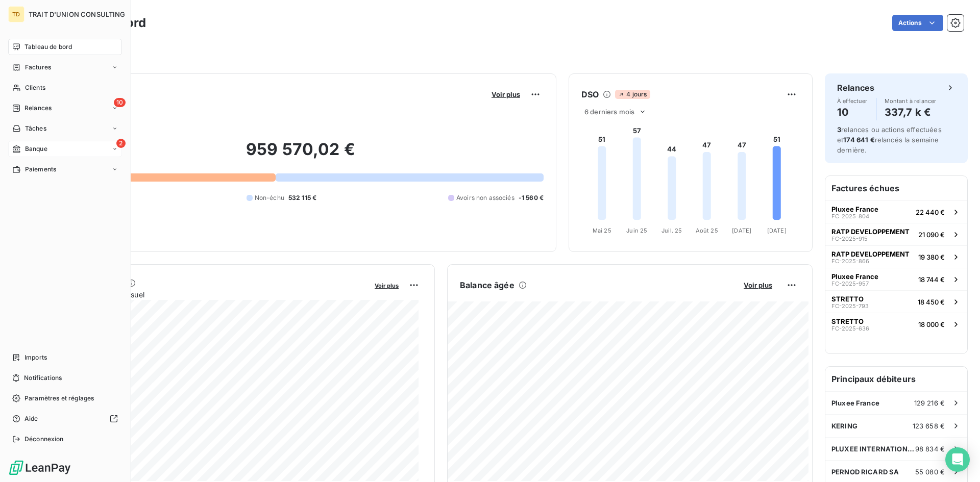 This screenshot has width=980, height=482. Describe the element at coordinates (897, 301) in the screenshot. I see `button: STRETTOFC-2025-79318 450 €` at that location.